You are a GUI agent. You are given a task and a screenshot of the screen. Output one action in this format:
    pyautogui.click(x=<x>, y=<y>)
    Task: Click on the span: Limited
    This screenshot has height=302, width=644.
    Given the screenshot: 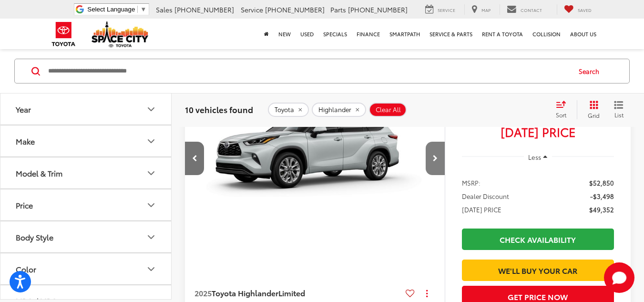 What is the action you would take?
    pyautogui.click(x=292, y=292)
    